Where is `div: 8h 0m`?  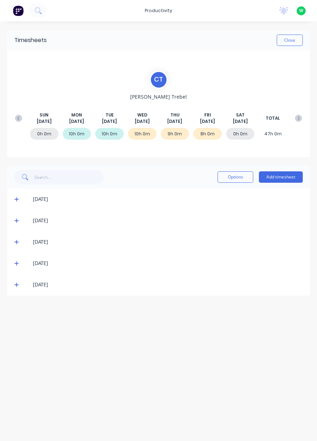
div: 8h 0m is located at coordinates (207, 134).